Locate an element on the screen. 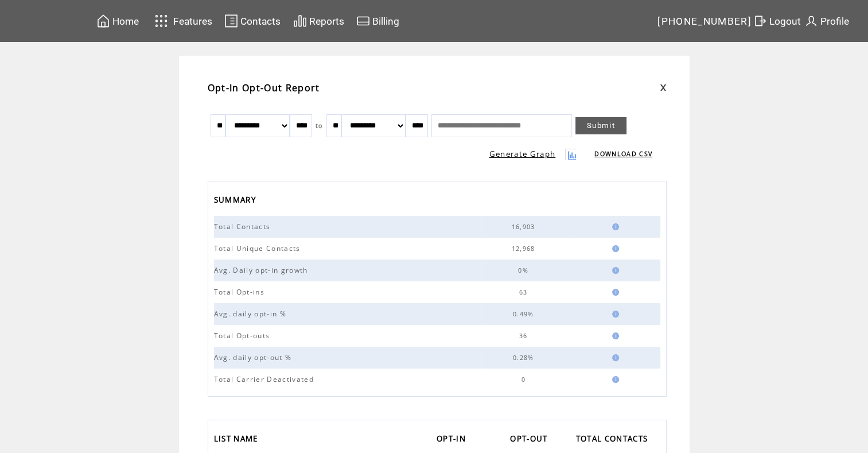 The image size is (868, 453). span: 0% is located at coordinates (524, 270).